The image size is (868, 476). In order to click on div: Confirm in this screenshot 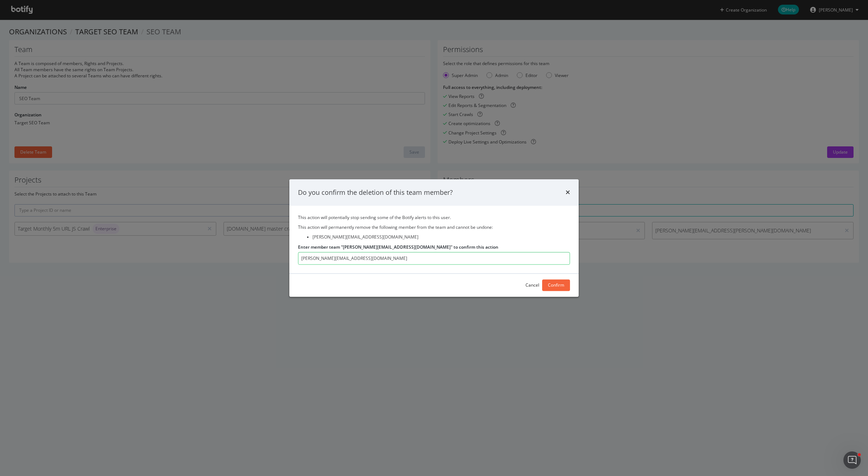, I will do `click(555, 285)`.